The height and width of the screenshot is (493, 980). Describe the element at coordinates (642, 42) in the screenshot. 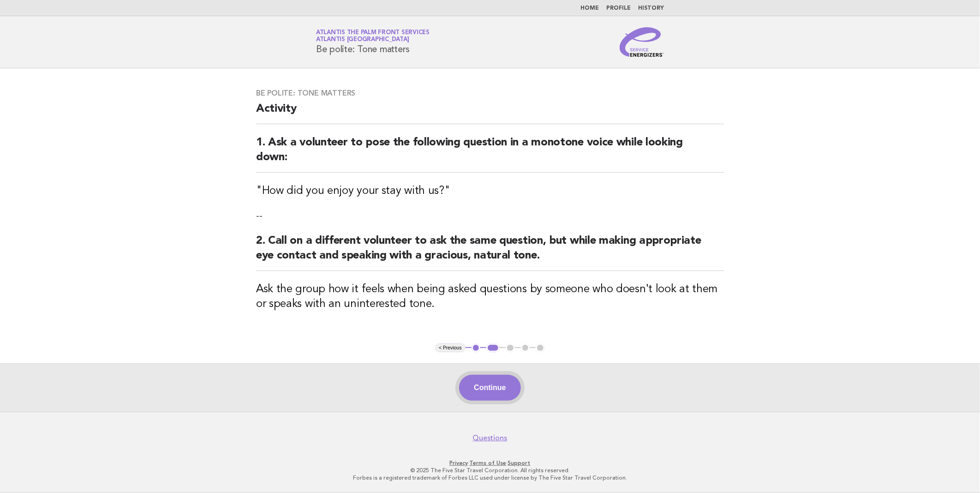

I see `img: Service Energizers` at that location.